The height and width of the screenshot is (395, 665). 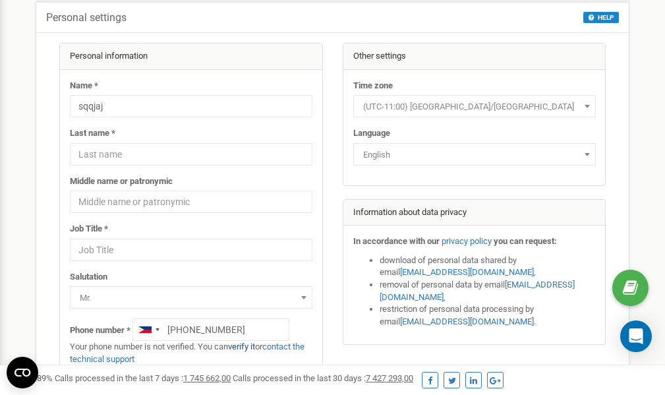 What do you see at coordinates (241, 346) in the screenshot?
I see `a: verify it` at bounding box center [241, 346].